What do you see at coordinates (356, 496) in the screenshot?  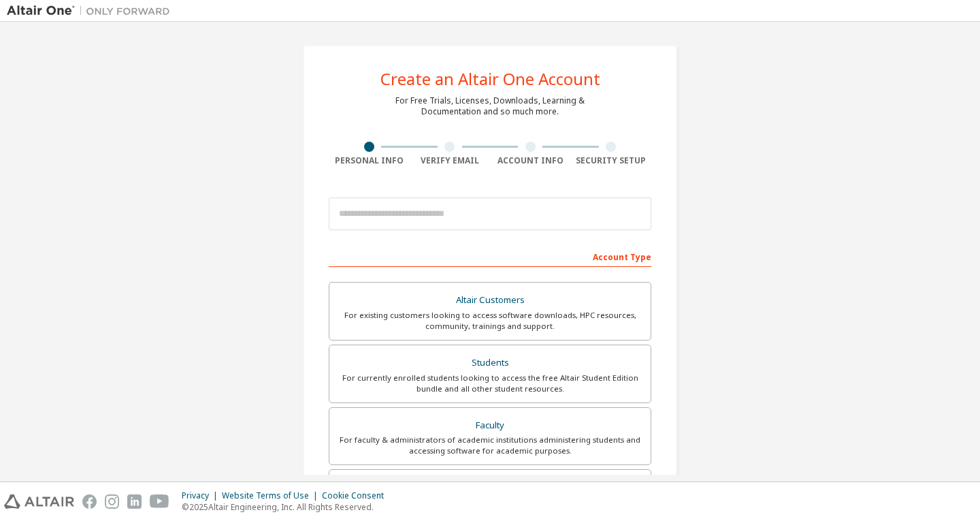 I see `div: Cookie Consent` at bounding box center [356, 496].